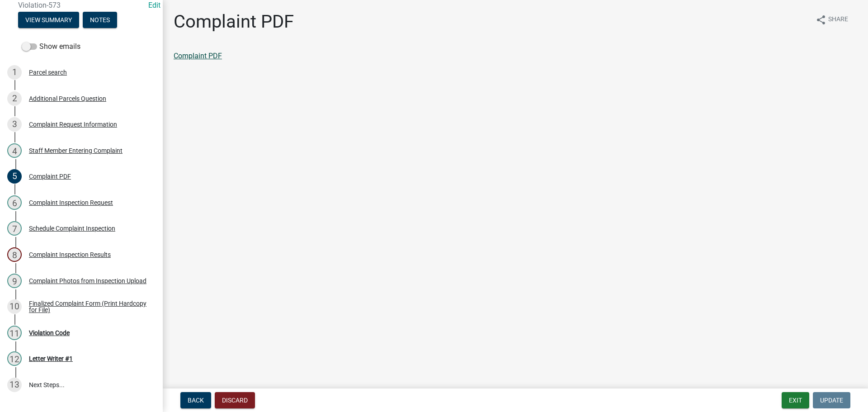 This screenshot has height=412, width=868. I want to click on wm-modal-confirm: Summary, so click(49, 20).